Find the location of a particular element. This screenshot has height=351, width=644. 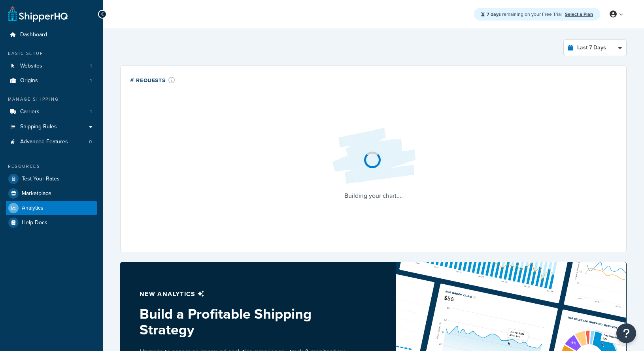

li: Websites is located at coordinates (51, 66).